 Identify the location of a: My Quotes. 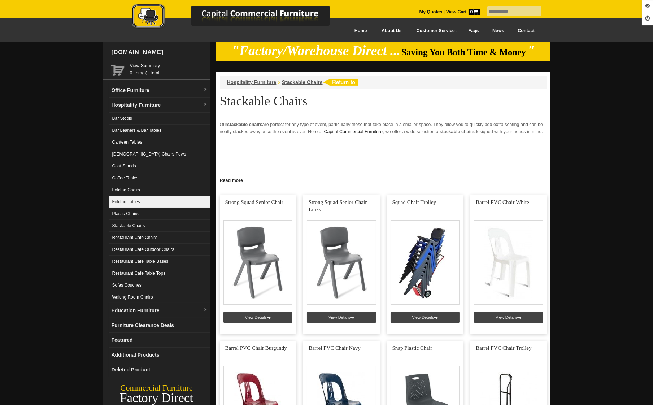
(431, 12).